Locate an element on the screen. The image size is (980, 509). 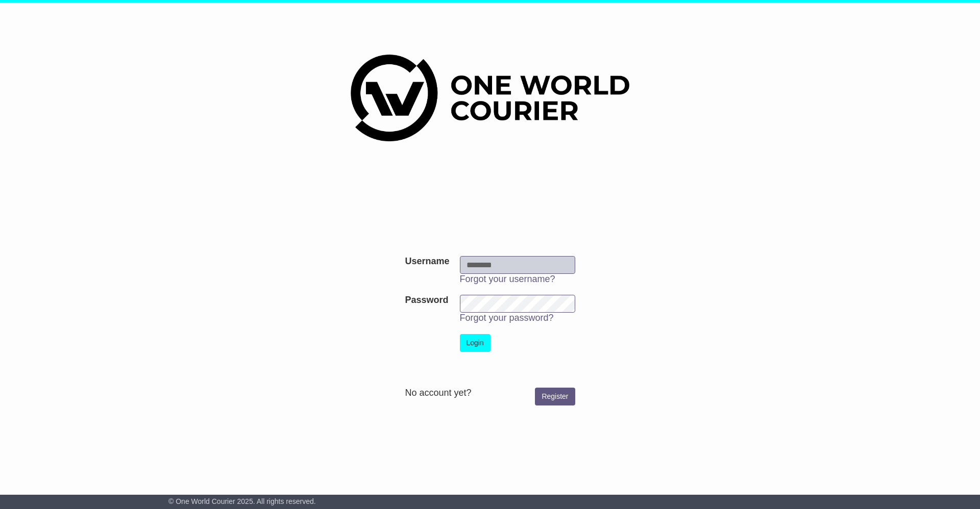
img: One World is located at coordinates (490, 98).